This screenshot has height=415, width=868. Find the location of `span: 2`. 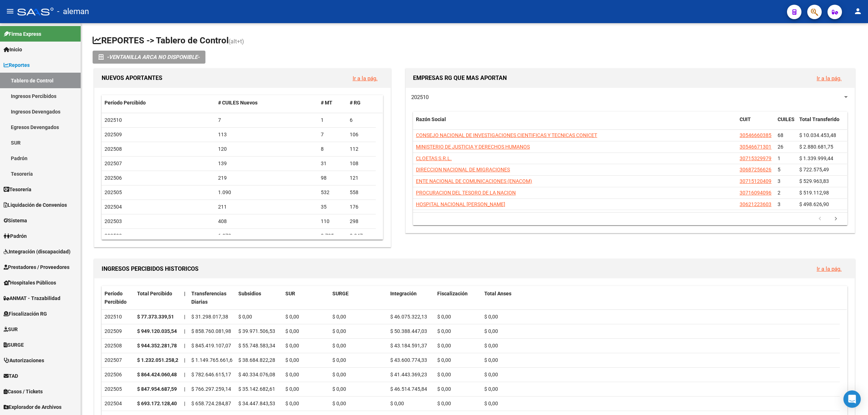

span: 2 is located at coordinates (779, 193).